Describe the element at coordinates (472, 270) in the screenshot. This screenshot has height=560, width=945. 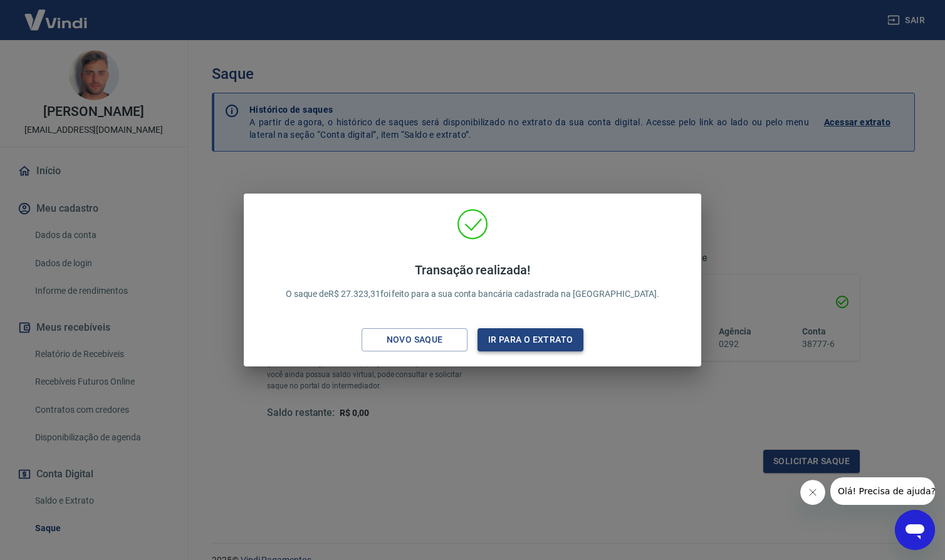
I see `h4: Transação realizada!` at that location.